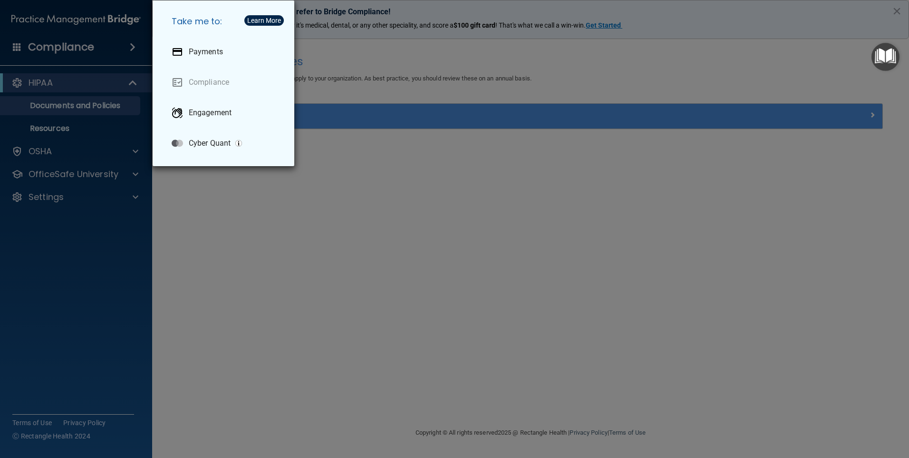 The width and height of the screenshot is (909, 458). I want to click on p: Payments, so click(206, 52).